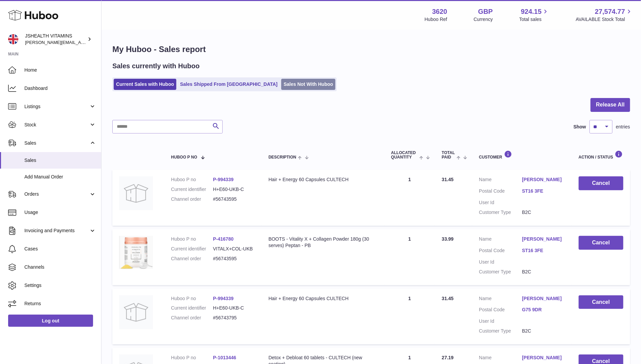 Image resolution: width=641 pixels, height=364 pixels. I want to click on span: Dashboard, so click(60, 88).